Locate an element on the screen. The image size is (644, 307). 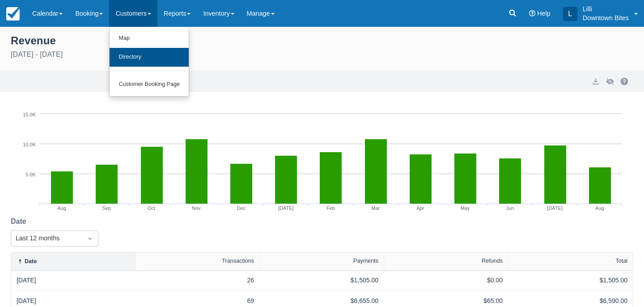
img: checkfront-main-nav-mini-logo.png is located at coordinates (13, 14).